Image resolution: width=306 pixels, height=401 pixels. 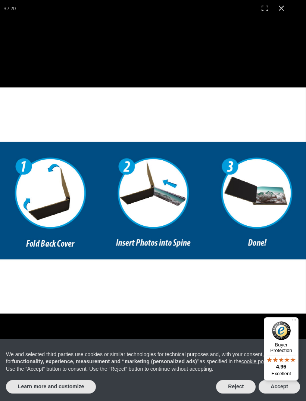 I want to click on button: Trusted Shops TrustmarkBuyer Protection4.96Excellent, so click(x=281, y=349).